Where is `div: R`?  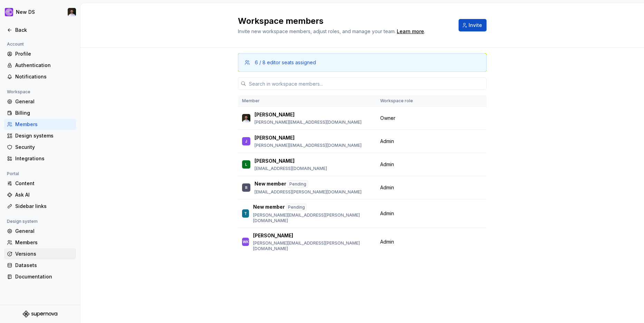
div: R is located at coordinates (246, 188).